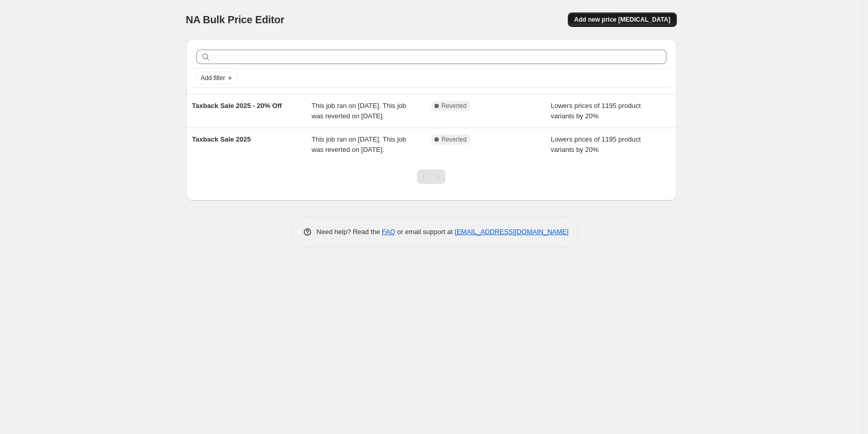 The image size is (868, 434). Describe the element at coordinates (217, 78) in the screenshot. I see `button: Add filter` at that location.